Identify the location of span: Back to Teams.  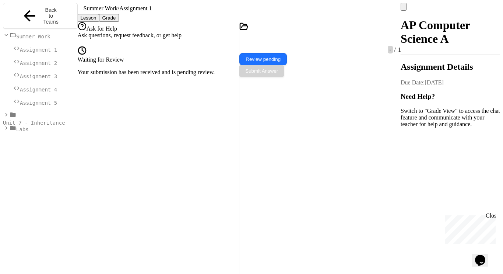
(51, 16).